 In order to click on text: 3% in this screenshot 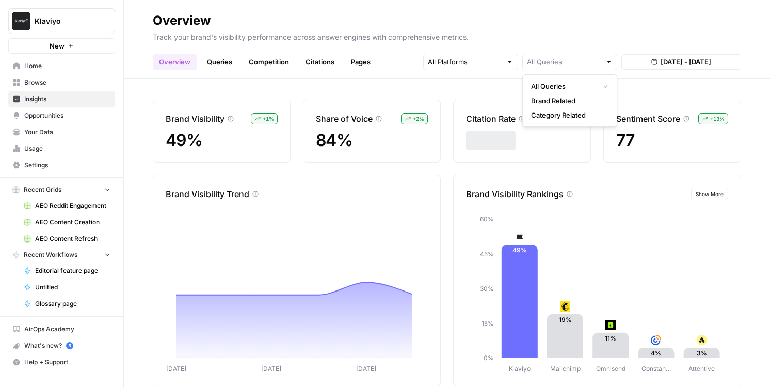, I will do `click(702, 353)`.